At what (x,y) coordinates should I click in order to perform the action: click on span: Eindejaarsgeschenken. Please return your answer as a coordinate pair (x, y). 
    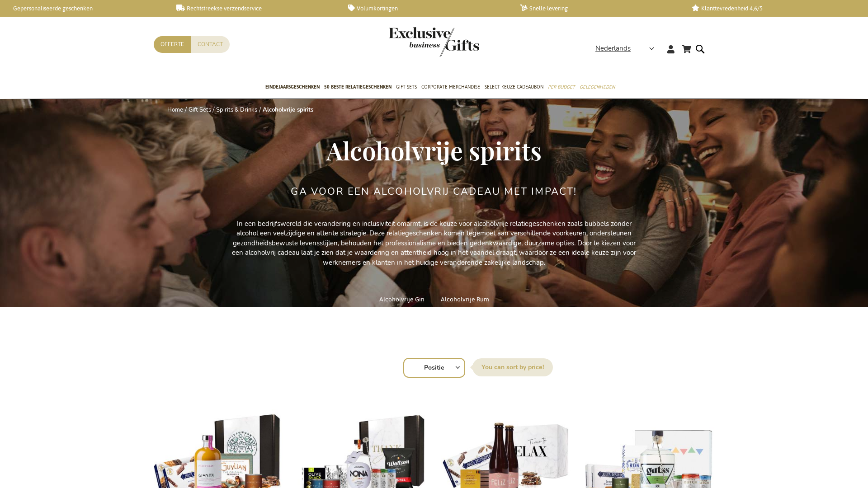
    Looking at the image, I should click on (293, 87).